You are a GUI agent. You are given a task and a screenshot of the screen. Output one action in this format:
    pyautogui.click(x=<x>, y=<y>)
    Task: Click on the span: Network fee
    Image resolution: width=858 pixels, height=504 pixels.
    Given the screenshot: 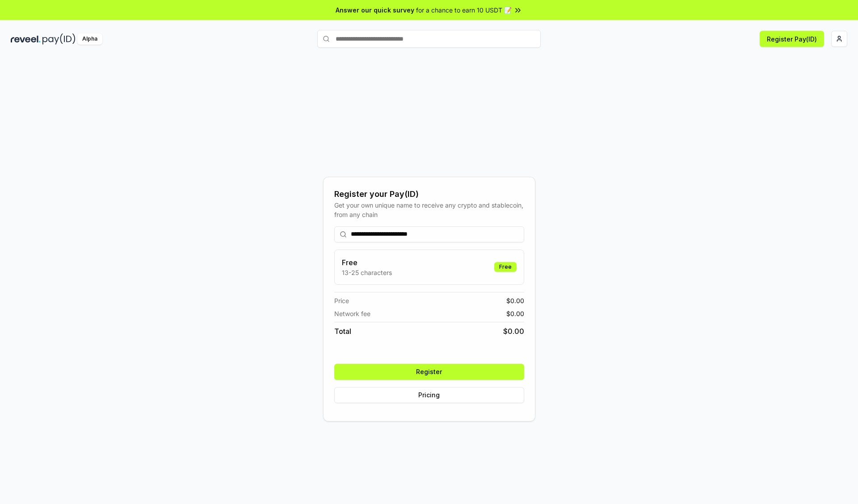 What is the action you would take?
    pyautogui.click(x=352, y=313)
    